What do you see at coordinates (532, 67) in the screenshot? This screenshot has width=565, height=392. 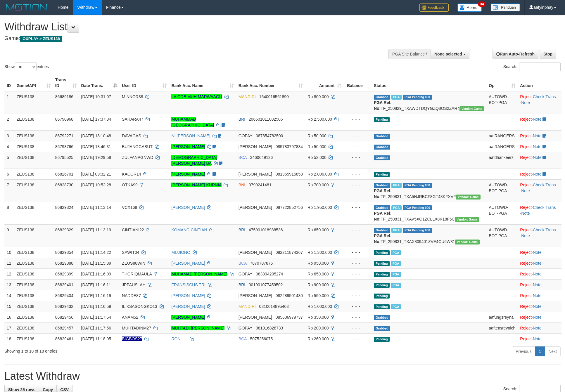 I see `label: Search:` at bounding box center [532, 67].